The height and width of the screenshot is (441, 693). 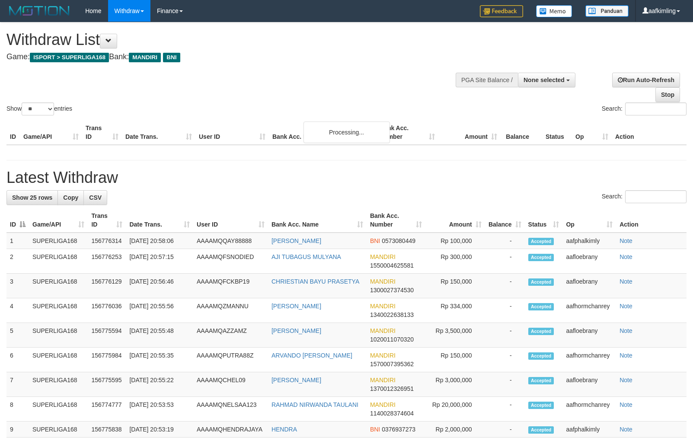 What do you see at coordinates (230, 261) in the screenshot?
I see `td: AAAAMQFSNODIED` at bounding box center [230, 261].